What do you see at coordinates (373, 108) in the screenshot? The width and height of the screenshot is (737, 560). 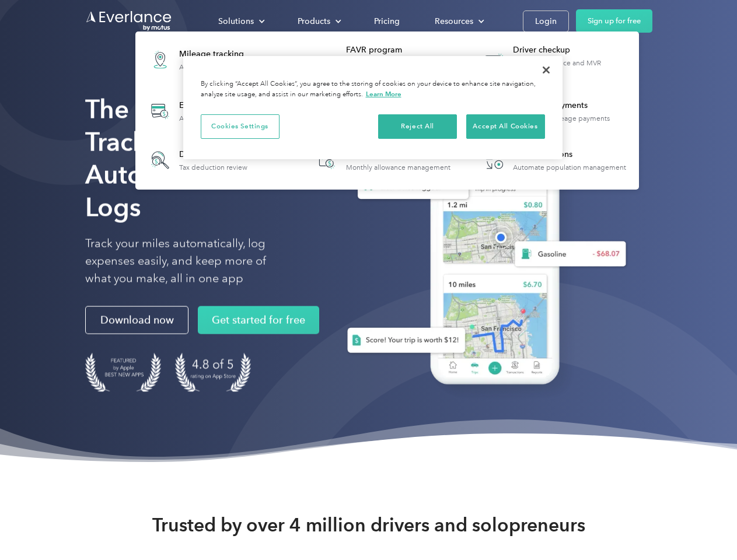 I see `div: Cookie banner` at bounding box center [373, 108].